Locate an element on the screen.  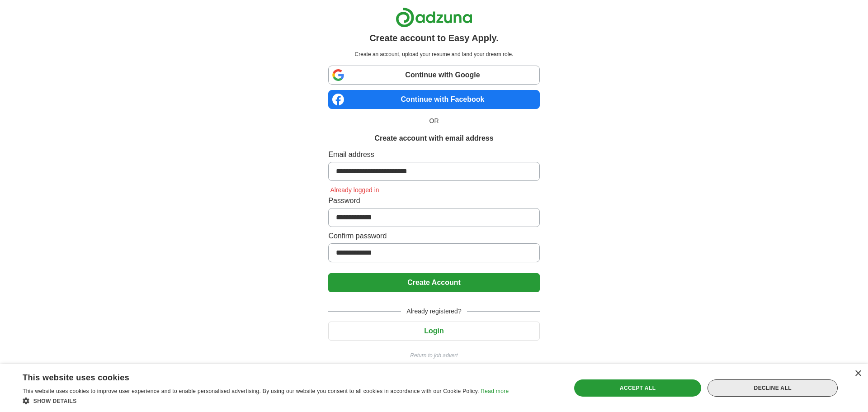
span: Show details is located at coordinates (55, 401).